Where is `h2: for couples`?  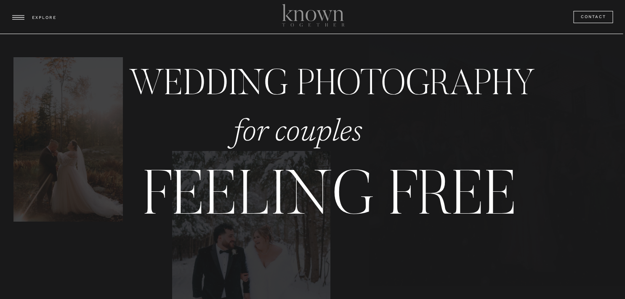
h2: for couples is located at coordinates (299, 135).